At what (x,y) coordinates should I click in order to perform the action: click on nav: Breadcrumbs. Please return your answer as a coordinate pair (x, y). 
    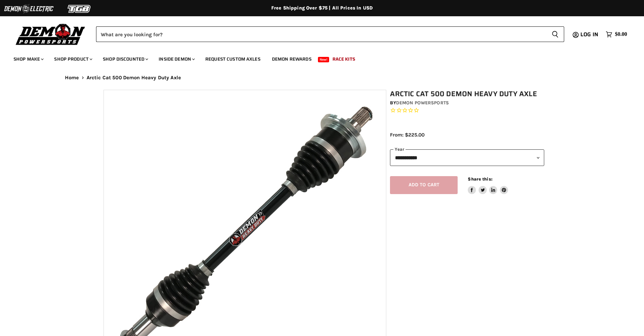
    Looking at the image, I should click on (322, 78).